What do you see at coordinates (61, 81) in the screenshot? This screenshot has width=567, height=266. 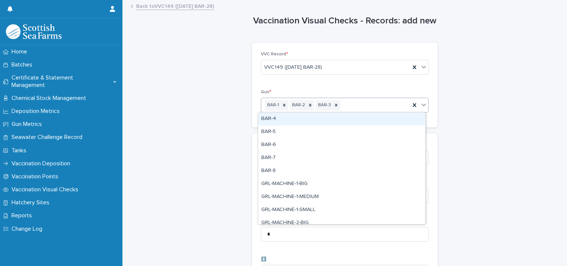 I see `p: Certificate & Statement Management` at bounding box center [61, 81].